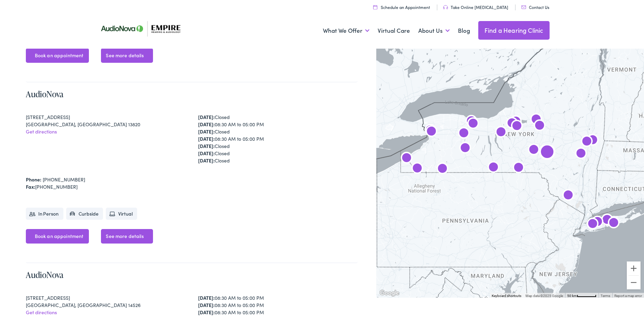 Image resolution: width=644 pixels, height=317 pixels. What do you see at coordinates (401, 7) in the screenshot?
I see `a: Schedule an Appointment` at bounding box center [401, 7].